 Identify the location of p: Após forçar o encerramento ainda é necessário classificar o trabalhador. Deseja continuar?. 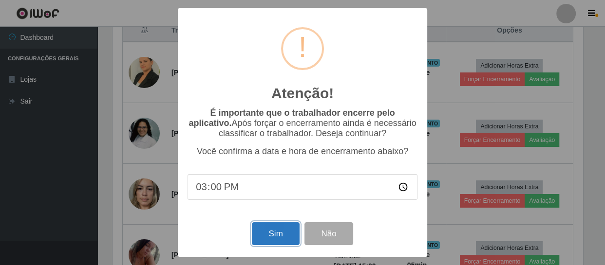
(303, 123).